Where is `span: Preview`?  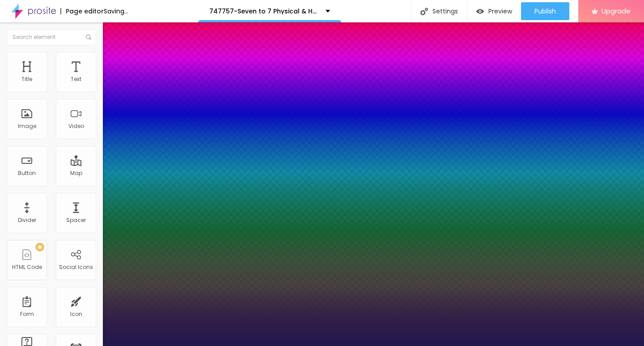 span: Preview is located at coordinates (500, 11).